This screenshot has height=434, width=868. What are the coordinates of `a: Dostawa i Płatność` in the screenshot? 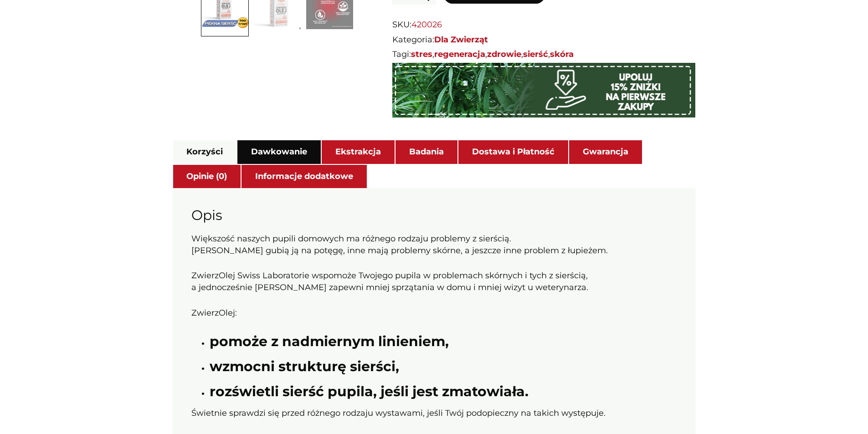 It's located at (513, 152).